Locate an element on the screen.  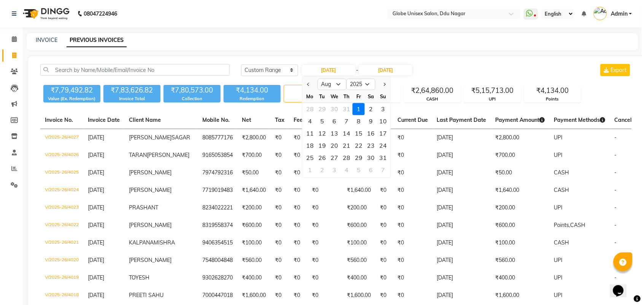
div: Th is located at coordinates (347, 97).